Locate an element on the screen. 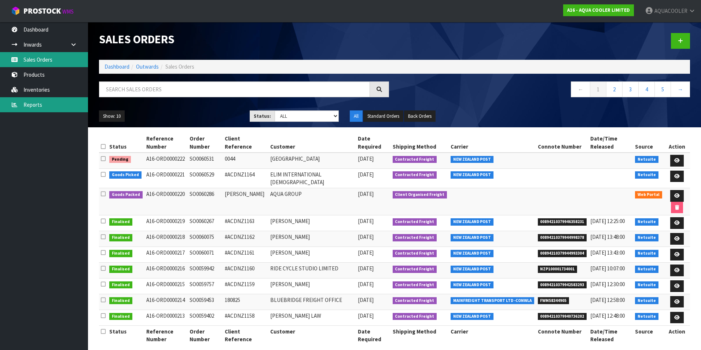 The image size is (701, 350). th: Carrier is located at coordinates (492, 335).